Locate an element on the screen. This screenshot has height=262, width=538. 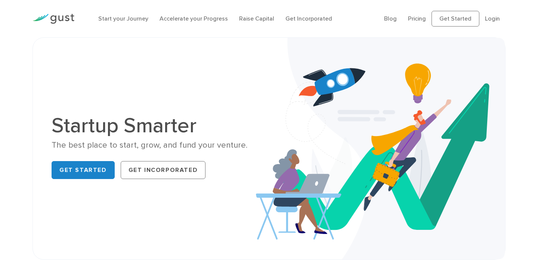
img: Startup Smarter Hero is located at coordinates (380, 148).